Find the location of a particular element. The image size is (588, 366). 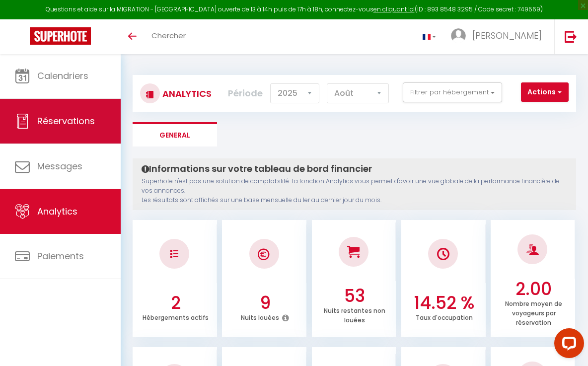

button: Filtrer par hébergement is located at coordinates (452, 92).